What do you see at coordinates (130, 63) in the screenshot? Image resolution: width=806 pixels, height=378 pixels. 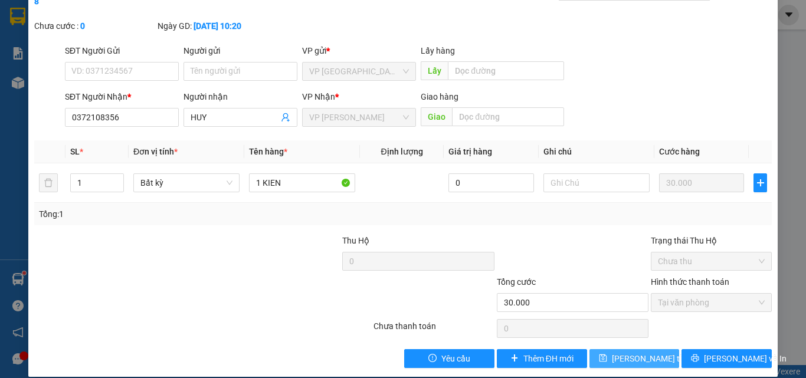 I see `li: (c) 2017` at bounding box center [130, 63].